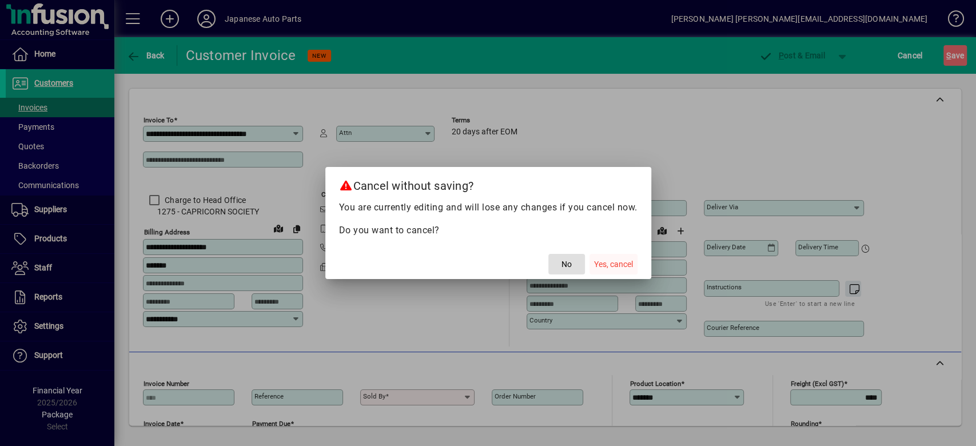 The width and height of the screenshot is (976, 446). Describe the element at coordinates (488, 208) in the screenshot. I see `p: You are currently editing and will lose any changes if you cancel now.` at that location.